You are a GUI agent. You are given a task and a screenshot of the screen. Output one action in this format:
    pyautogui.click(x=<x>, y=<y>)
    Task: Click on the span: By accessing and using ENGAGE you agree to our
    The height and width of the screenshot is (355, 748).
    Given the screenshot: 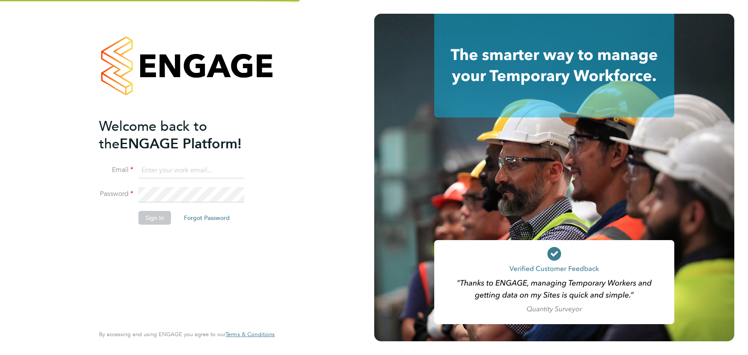 What is the action you would take?
    pyautogui.click(x=187, y=334)
    